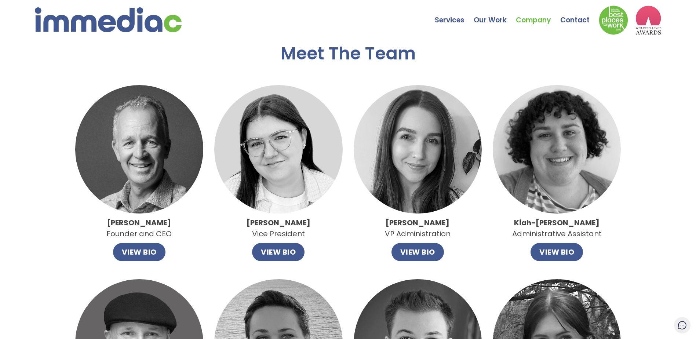 The height and width of the screenshot is (339, 696). What do you see at coordinates (418, 149) in the screenshot?
I see `img: Alley.jpg` at bounding box center [418, 149].